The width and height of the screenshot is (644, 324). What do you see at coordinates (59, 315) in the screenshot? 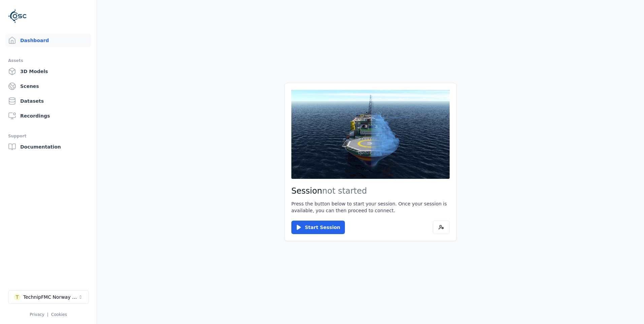
I see `a: Cookies` at bounding box center [59, 315].